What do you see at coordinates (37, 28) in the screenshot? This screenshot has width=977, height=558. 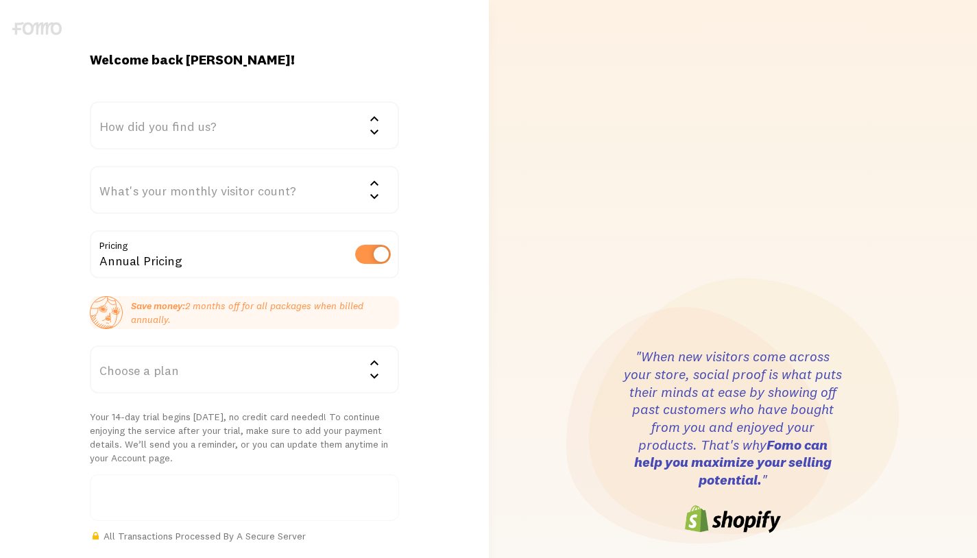 I see `img: fomo-logo-gray-b99e0e8ada9f9040e2984d0d95b3b12da0074ffd48d1e5cb62ac37fc77b0b268.svg` at bounding box center [37, 28].